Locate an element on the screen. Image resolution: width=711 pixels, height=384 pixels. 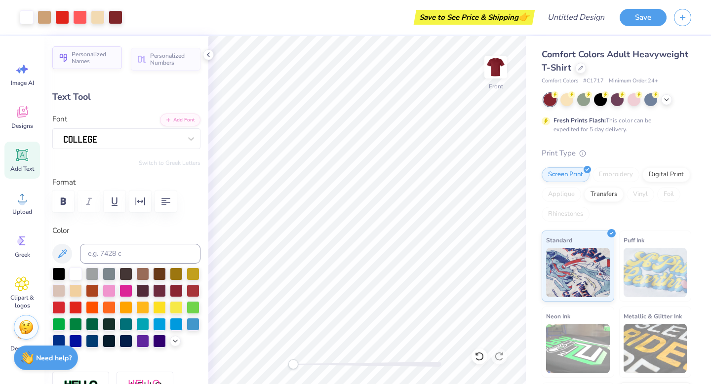
div: Foil is located at coordinates (668, 194).